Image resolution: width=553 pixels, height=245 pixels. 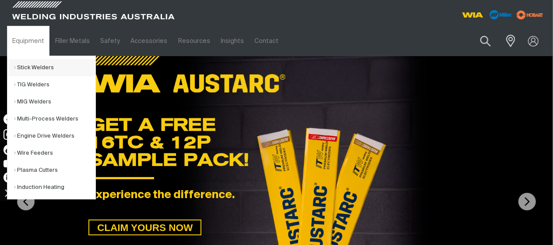 I want to click on a: miller, so click(x=530, y=15).